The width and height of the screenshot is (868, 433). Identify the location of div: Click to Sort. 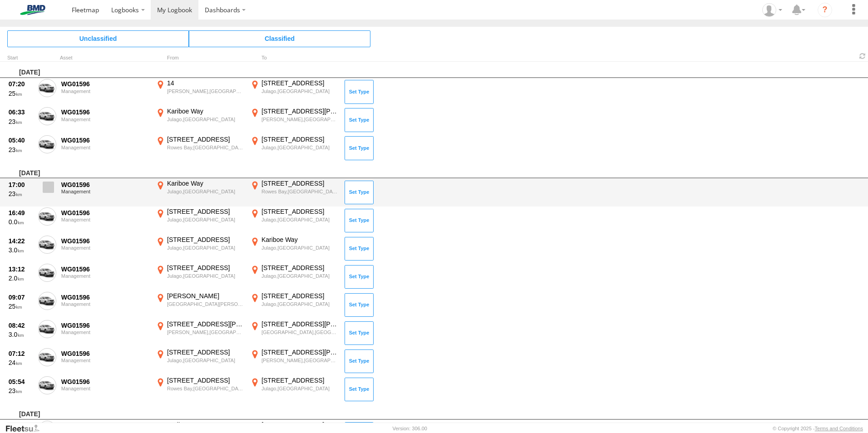
(21, 58).